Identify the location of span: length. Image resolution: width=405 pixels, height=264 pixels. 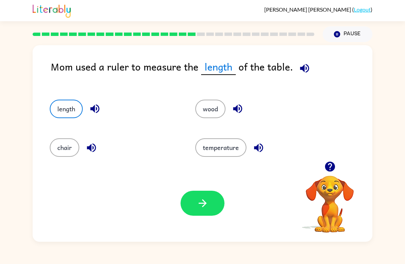
(218, 67).